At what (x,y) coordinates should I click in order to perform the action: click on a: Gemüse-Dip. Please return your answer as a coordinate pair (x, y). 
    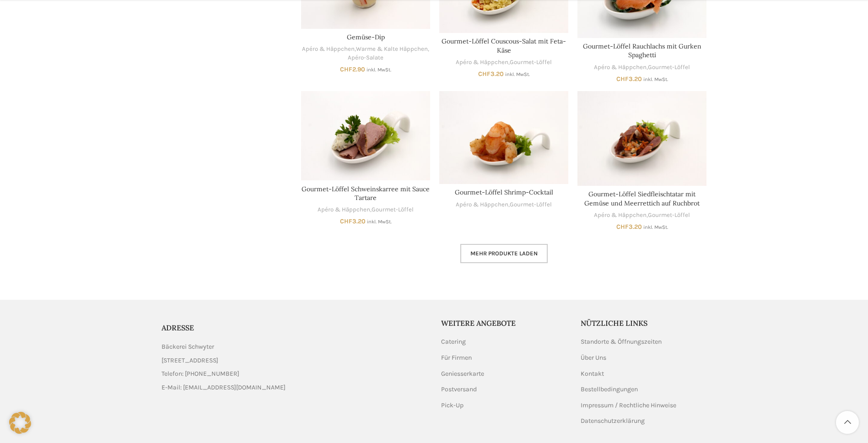
    Looking at the image, I should click on (365, 37).